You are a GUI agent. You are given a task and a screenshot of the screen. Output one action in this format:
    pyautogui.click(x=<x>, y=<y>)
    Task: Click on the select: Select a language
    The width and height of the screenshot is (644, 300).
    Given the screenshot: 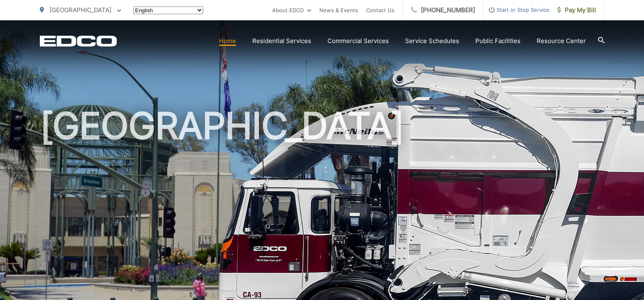 What is the action you would take?
    pyautogui.click(x=168, y=10)
    